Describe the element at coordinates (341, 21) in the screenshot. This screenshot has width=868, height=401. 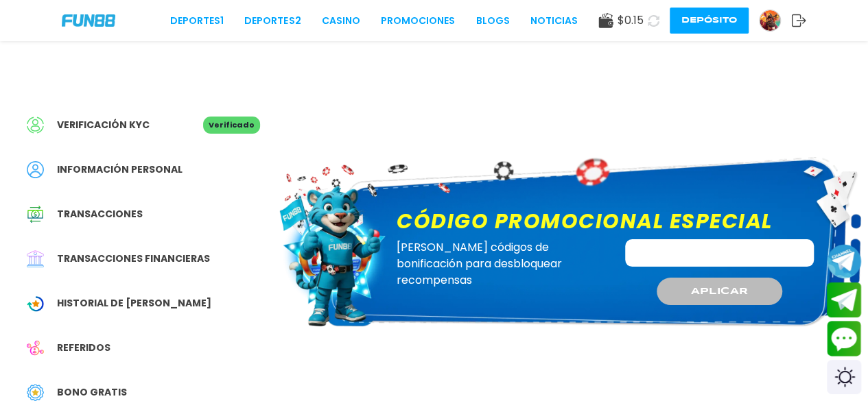
I see `a: CASINO` at that location.